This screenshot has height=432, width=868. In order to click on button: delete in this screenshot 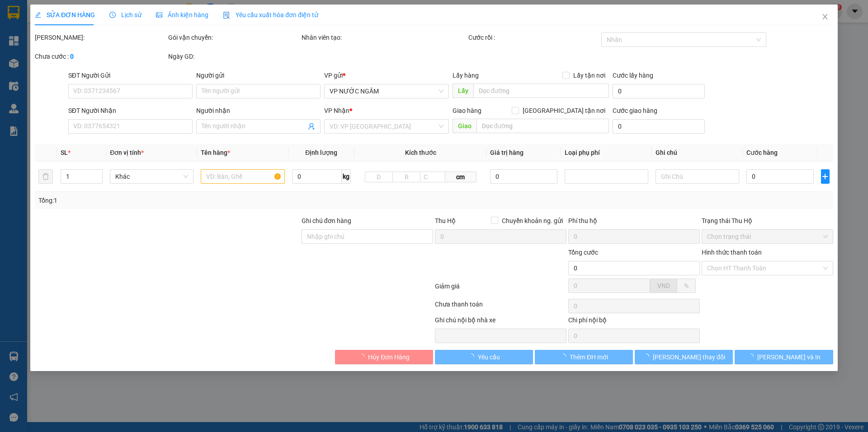, I will do `click(46, 177)`.